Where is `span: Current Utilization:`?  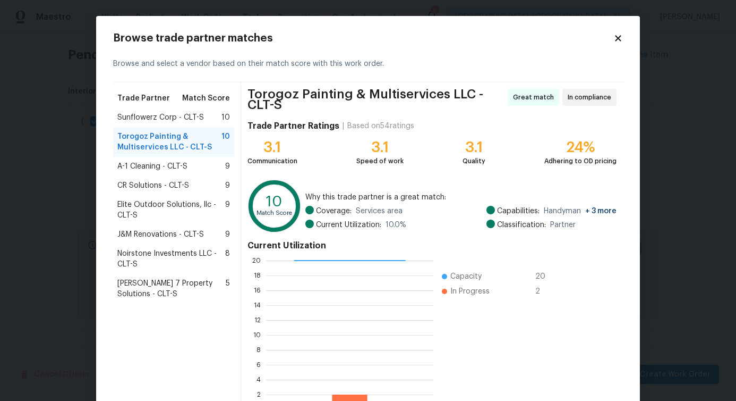 span: Current Utilization: is located at coordinates (348, 225).